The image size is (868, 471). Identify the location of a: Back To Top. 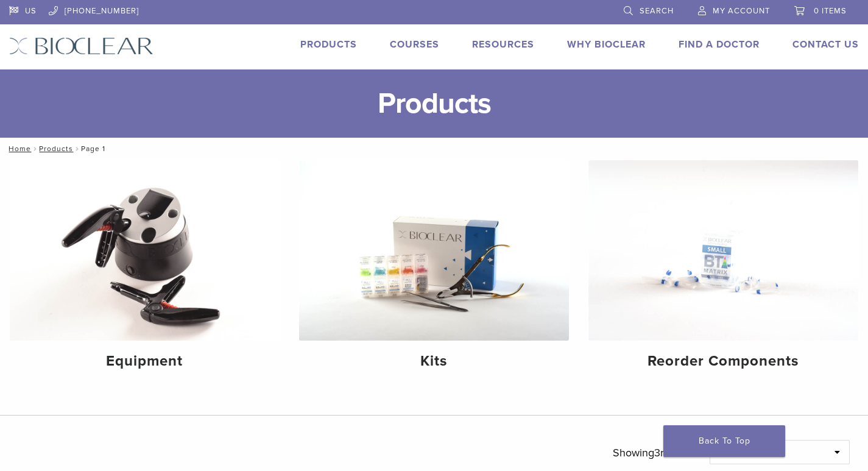
(724, 440).